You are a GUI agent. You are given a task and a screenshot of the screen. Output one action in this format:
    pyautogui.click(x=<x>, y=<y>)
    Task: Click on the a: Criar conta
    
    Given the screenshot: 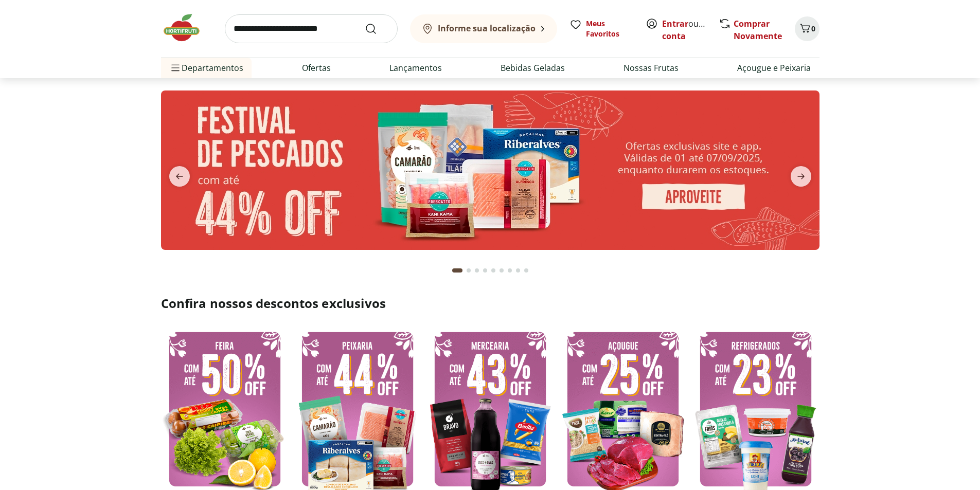 What is the action you would take?
    pyautogui.click(x=690, y=30)
    